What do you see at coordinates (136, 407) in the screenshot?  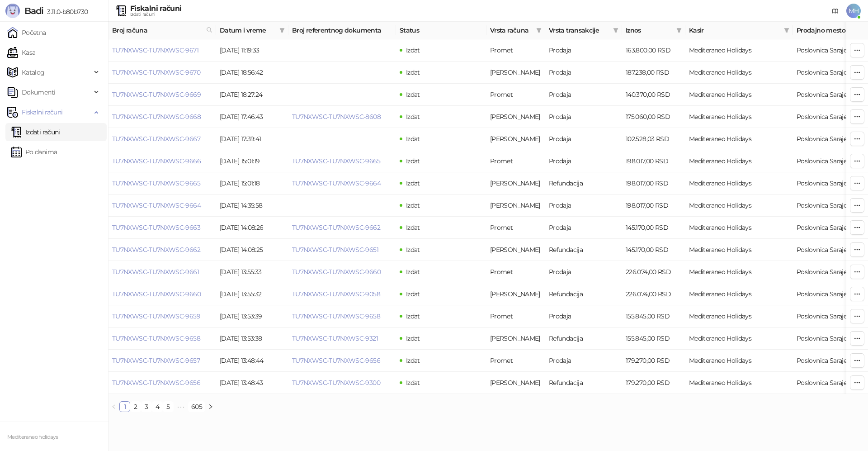 I see `a: 2` at bounding box center [136, 407].